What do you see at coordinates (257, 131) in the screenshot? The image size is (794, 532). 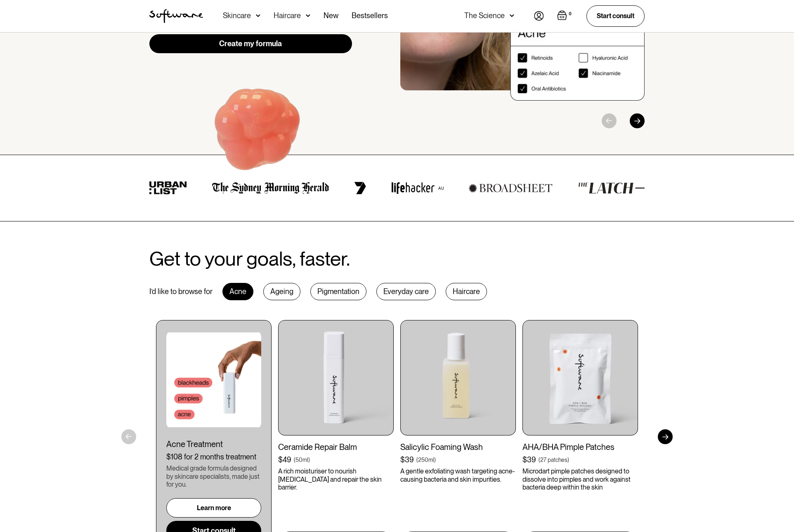 I see `img: Hydroquinone (skin lightening agent)` at bounding box center [257, 131].